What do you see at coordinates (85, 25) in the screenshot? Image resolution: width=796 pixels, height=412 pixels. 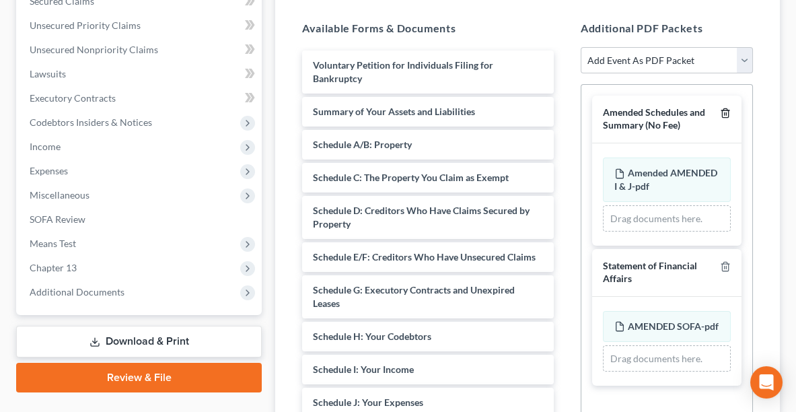 I see `span: Unsecured Priority Claims` at bounding box center [85, 25].